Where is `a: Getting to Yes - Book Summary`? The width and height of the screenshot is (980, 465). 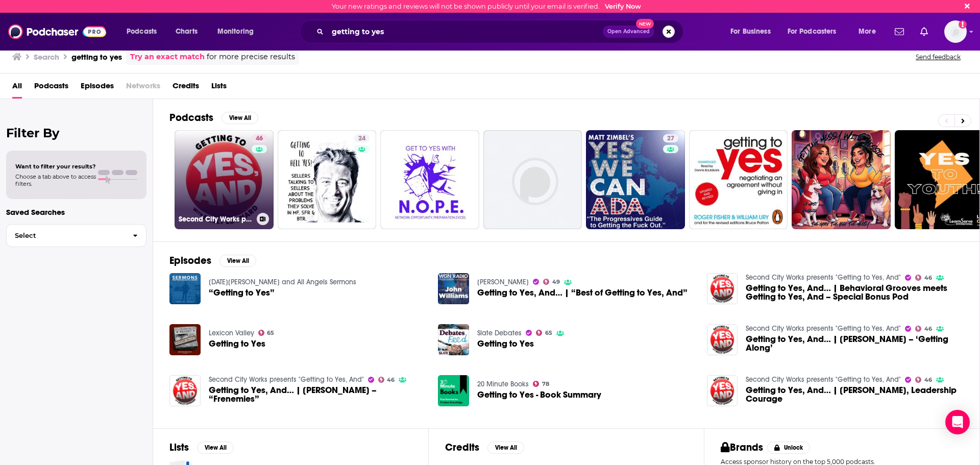
a: Getting to Yes - Book Summary is located at coordinates (453, 391).